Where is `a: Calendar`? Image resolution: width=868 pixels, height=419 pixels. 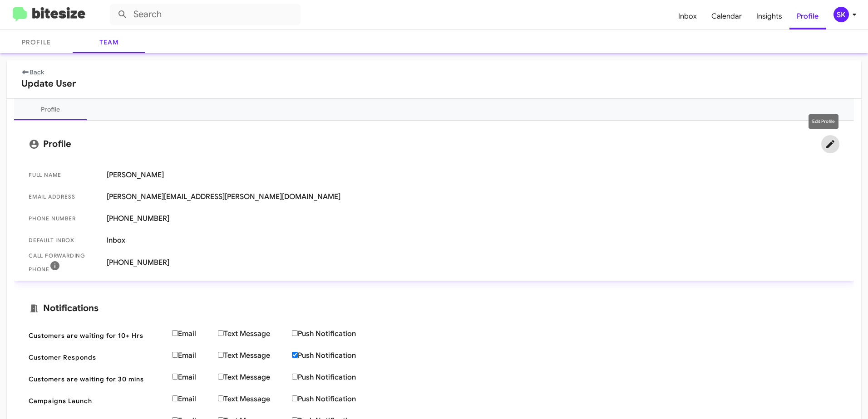 a: Calendar is located at coordinates (727, 16).